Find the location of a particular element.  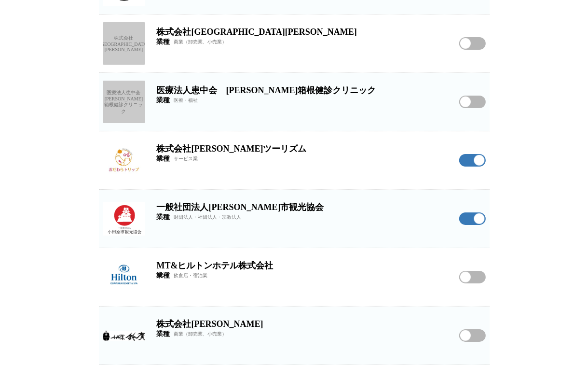

span: サービス業 is located at coordinates (186, 159).